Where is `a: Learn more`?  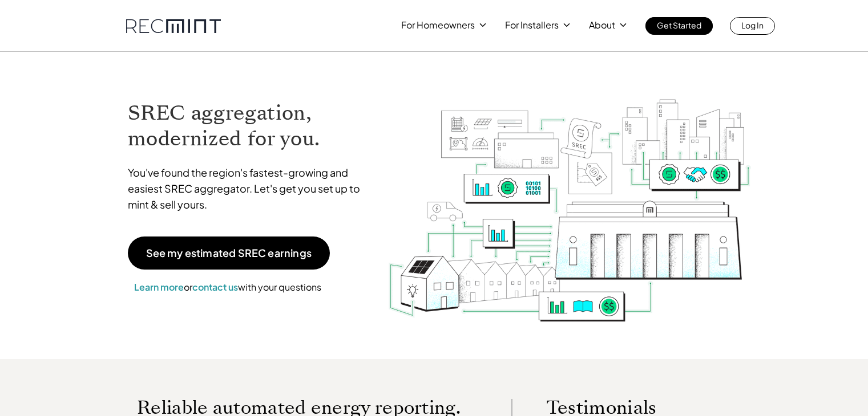
a: Learn more is located at coordinates (159, 287).